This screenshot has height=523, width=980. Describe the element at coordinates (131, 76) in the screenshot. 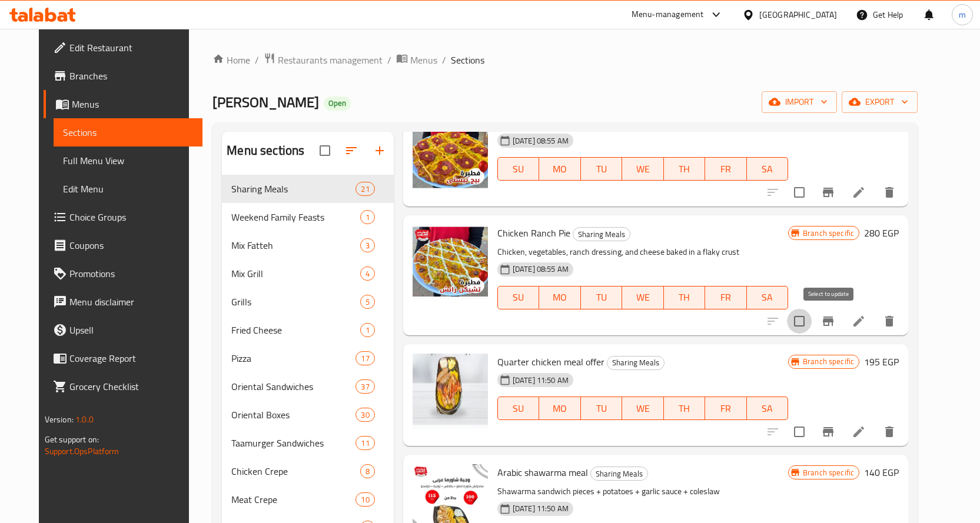

I see `span: Branches` at that location.